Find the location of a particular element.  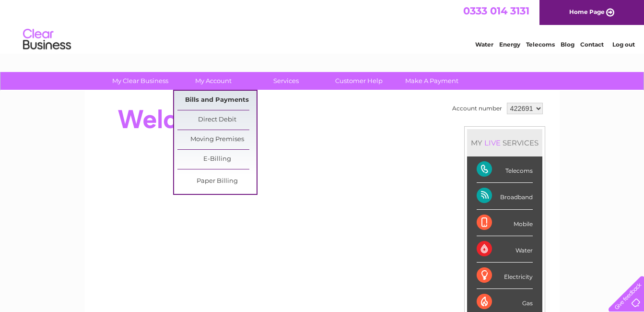

div: Electricity is located at coordinates (504, 276).